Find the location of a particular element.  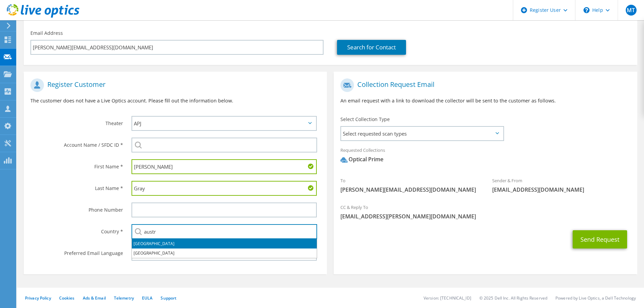

label: Country * is located at coordinates (77, 229).